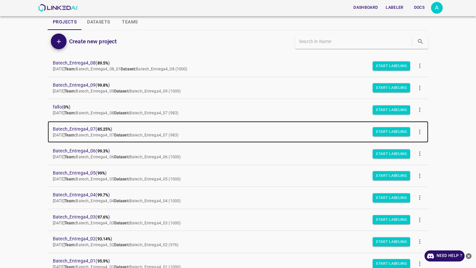  I want to click on button: Projects, so click(65, 22).